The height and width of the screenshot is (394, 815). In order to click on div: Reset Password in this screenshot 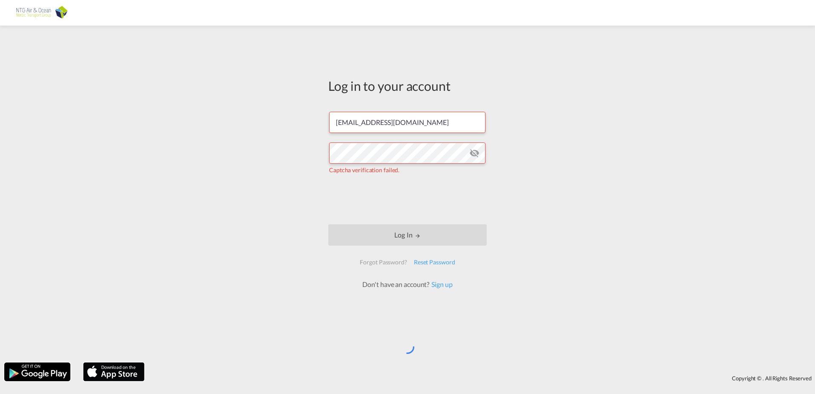, I will do `click(434, 262)`.